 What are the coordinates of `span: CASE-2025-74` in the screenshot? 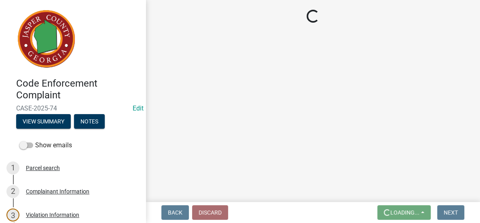 It's located at (73, 108).